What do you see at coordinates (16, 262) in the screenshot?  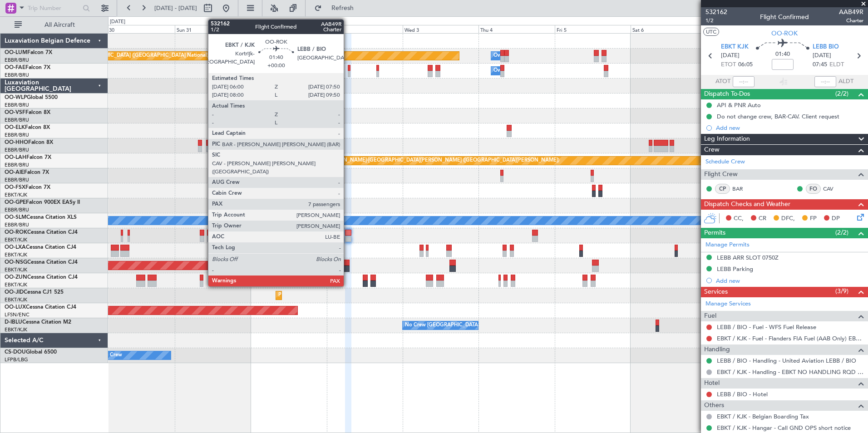 I see `span: OO-NSG` at bounding box center [16, 262].